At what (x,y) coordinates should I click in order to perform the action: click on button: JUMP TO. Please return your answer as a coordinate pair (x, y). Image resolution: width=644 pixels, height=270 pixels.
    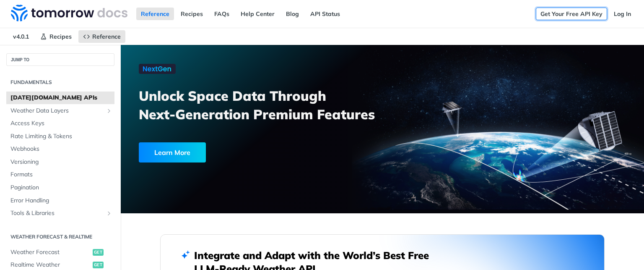
    Looking at the image, I should click on (61, 60).